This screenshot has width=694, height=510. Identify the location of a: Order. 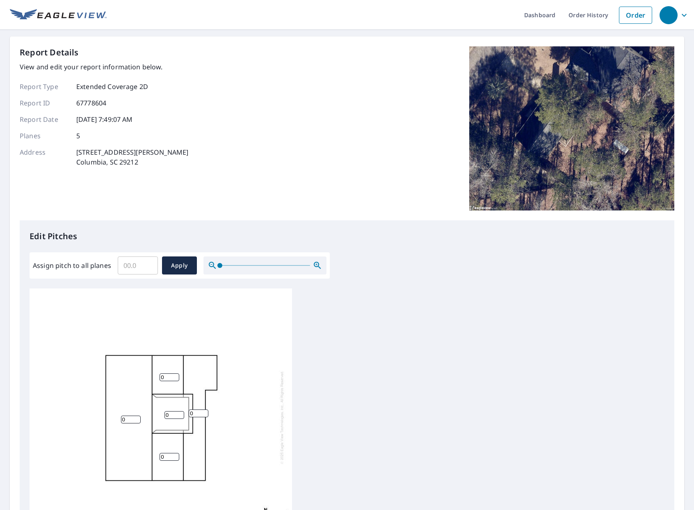
(635, 15).